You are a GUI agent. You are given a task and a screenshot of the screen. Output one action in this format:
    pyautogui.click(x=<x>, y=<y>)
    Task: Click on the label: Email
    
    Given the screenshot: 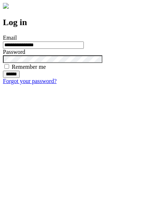 What is the action you would take?
    pyautogui.click(x=10, y=37)
    